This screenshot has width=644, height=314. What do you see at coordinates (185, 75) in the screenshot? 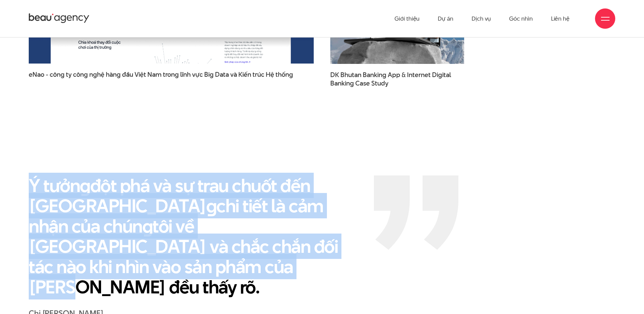
I see `span: lĩnh` at bounding box center [185, 75].